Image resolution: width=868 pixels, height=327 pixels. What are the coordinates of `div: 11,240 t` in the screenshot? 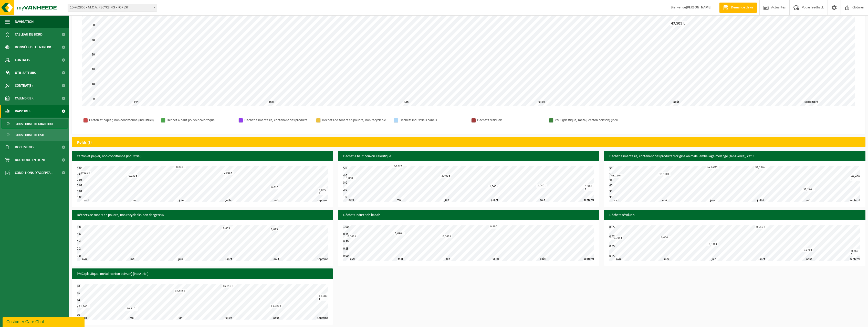 It's located at (83, 306).